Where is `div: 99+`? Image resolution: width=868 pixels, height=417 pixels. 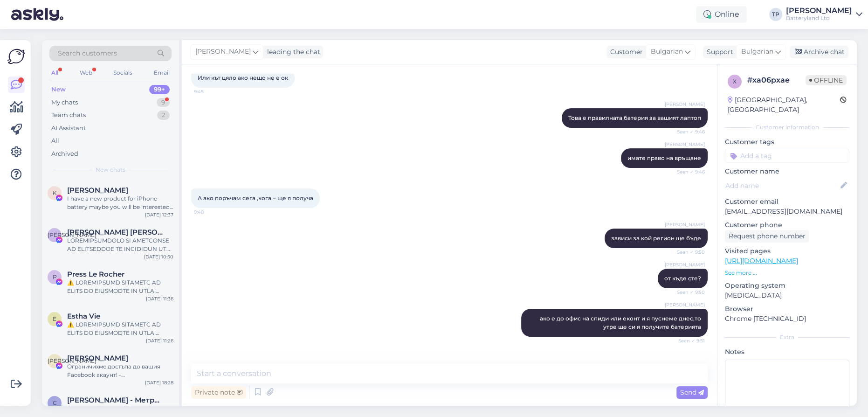 div: 99+ is located at coordinates (159, 90).